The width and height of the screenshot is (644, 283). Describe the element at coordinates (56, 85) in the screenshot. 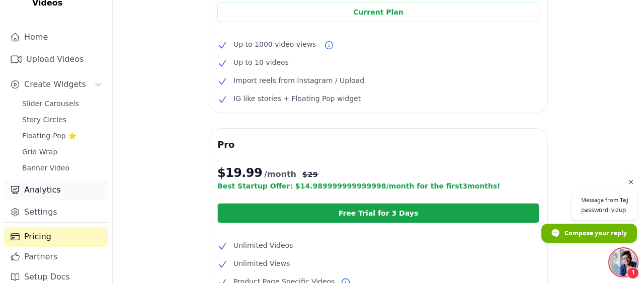

I see `button: Create Widgets` at that location.